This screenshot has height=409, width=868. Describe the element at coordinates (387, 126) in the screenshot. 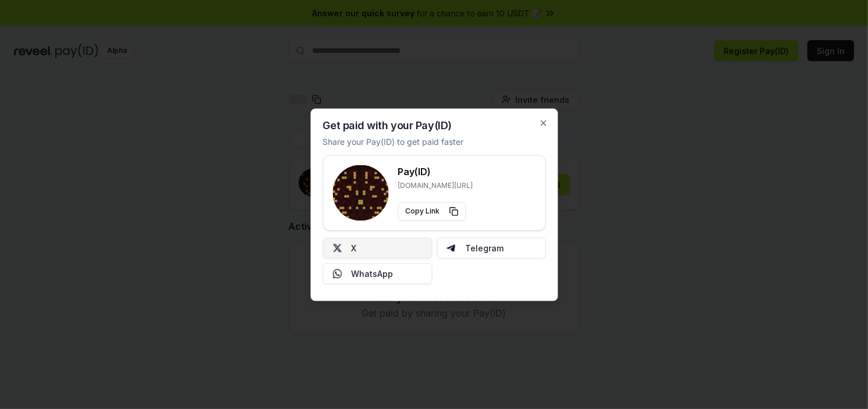

I see `h2: Get paid with your Pay(ID)` at that location.